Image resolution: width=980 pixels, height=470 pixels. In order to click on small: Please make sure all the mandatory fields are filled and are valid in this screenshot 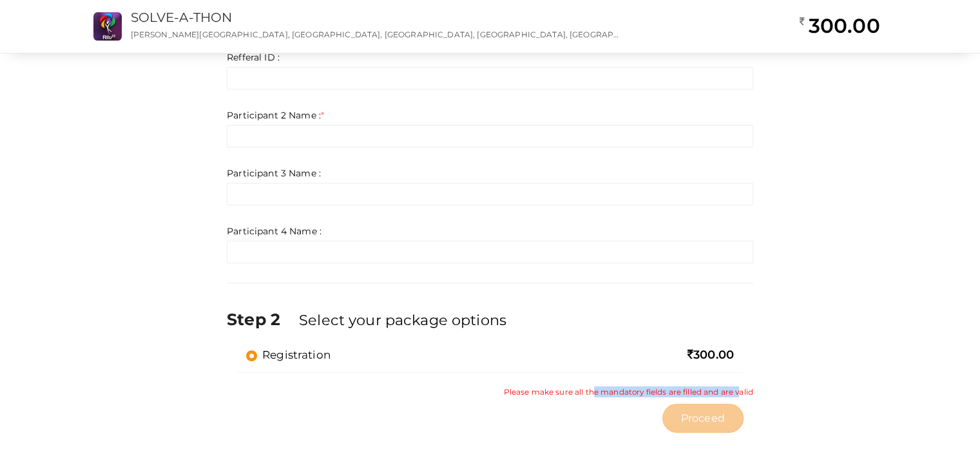, I will do `click(628, 391)`.